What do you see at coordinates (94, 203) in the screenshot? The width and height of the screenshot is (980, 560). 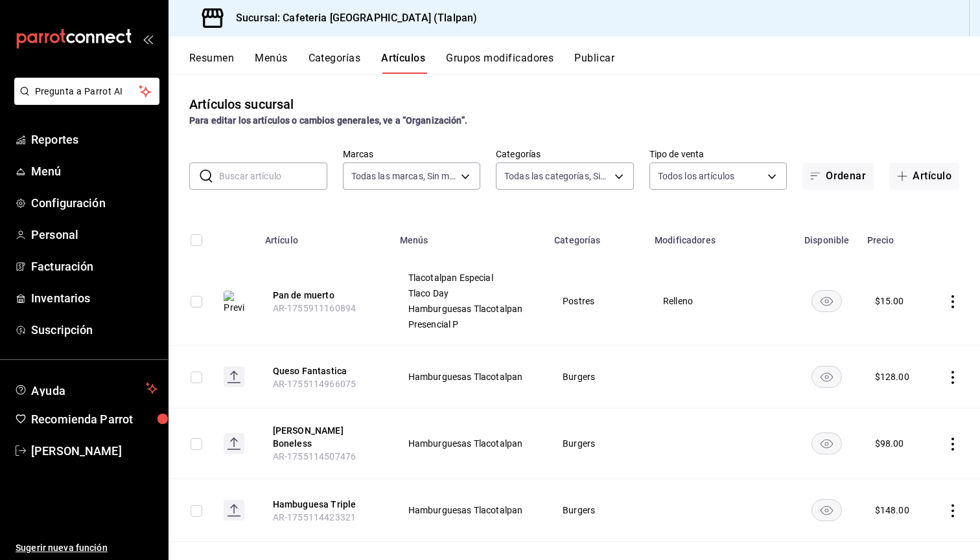 I see `span: Configuración` at bounding box center [94, 203].